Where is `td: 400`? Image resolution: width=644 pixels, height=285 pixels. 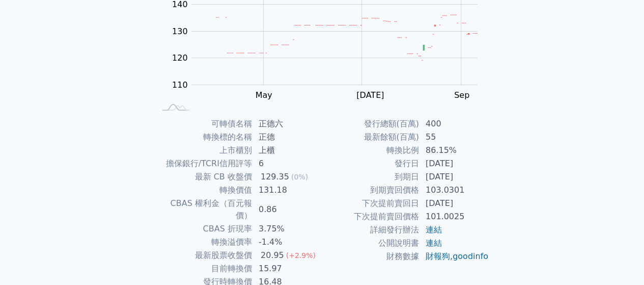
td: 400 is located at coordinates (454, 124).